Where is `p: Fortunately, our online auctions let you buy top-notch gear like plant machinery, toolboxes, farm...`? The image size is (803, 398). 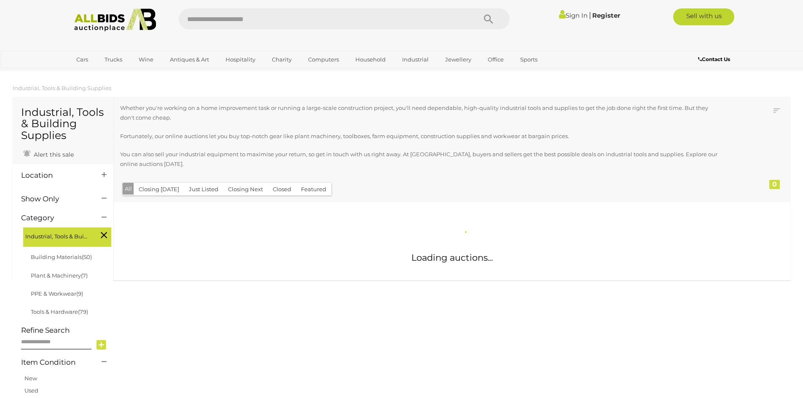 p: Fortunately, our online auctions let you buy top-notch gear like plant machinery, toolboxes, farm... is located at coordinates (421, 136).